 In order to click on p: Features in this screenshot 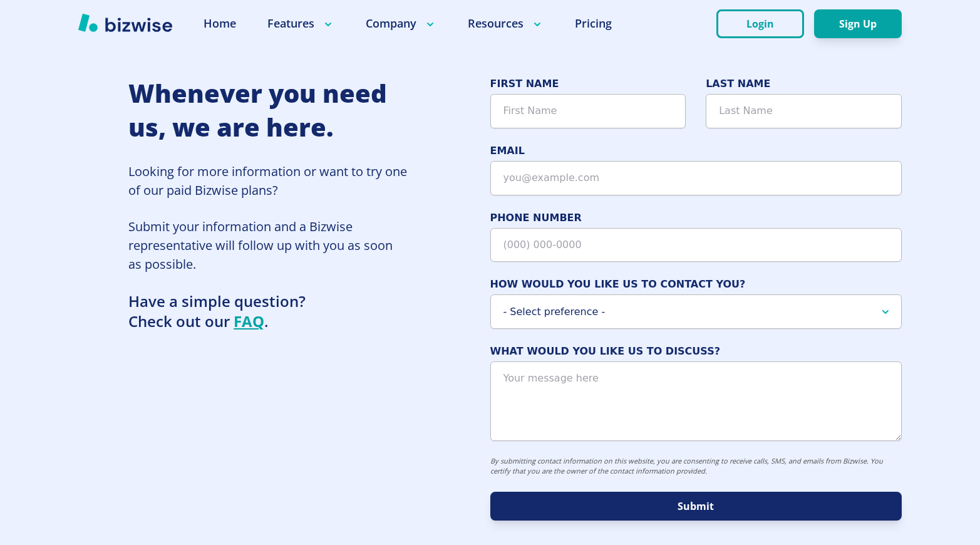, I will do `click(301, 23)`.